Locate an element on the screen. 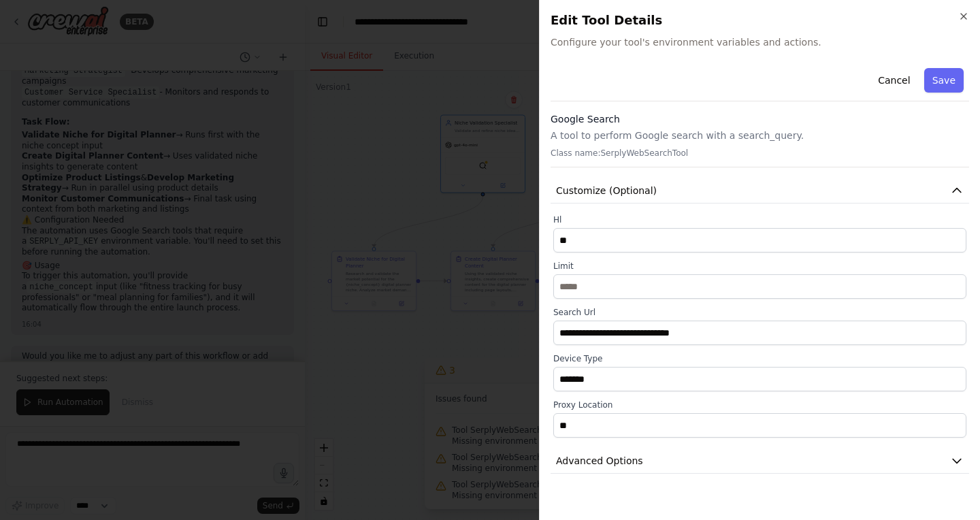  span: Advanced Options is located at coordinates (600, 460).